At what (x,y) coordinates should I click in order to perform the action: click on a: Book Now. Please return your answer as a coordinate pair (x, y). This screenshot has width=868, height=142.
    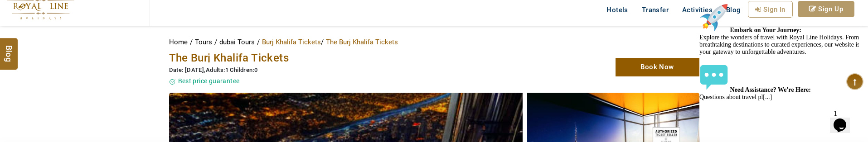
    Looking at the image, I should click on (657, 67).